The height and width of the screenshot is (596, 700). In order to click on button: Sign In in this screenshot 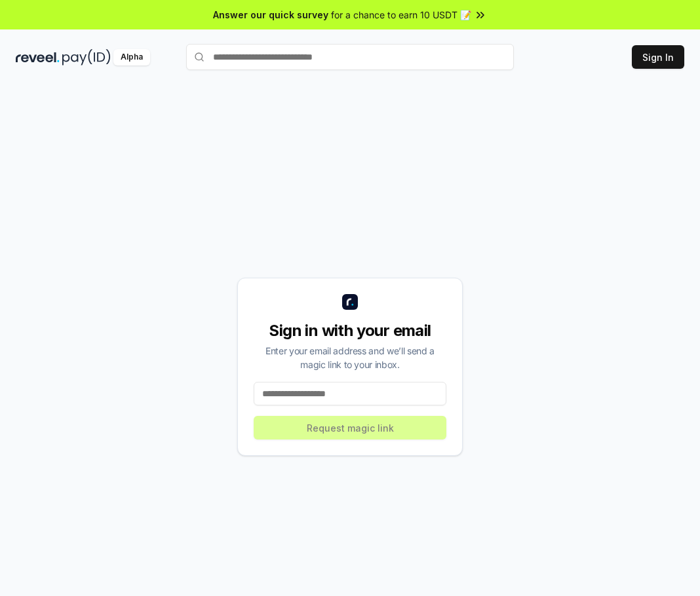, I will do `click(658, 57)`.